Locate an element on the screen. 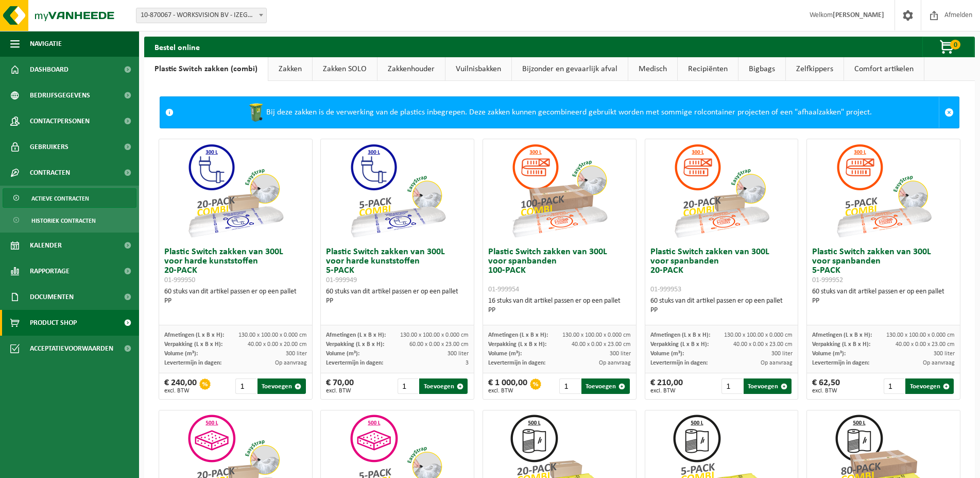 Image resolution: width=980 pixels, height=478 pixels. img: 01-999952 is located at coordinates (884, 191).